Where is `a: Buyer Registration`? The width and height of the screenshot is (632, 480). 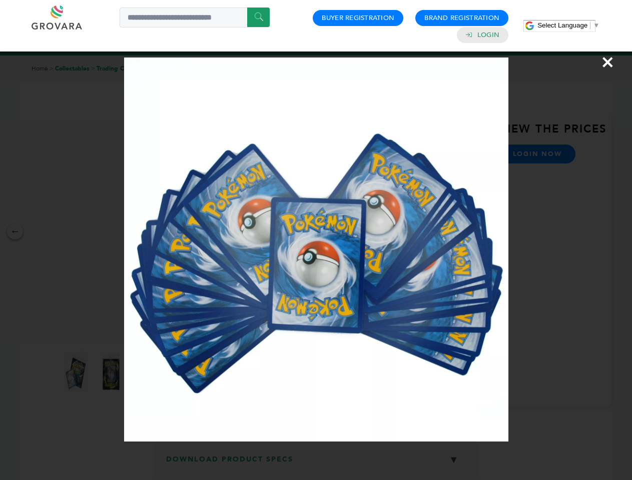 a: Buyer Registration is located at coordinates (358, 18).